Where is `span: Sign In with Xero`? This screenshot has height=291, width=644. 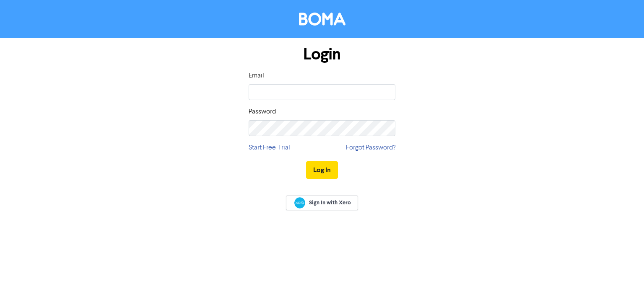 span: Sign In with Xero is located at coordinates (330, 203).